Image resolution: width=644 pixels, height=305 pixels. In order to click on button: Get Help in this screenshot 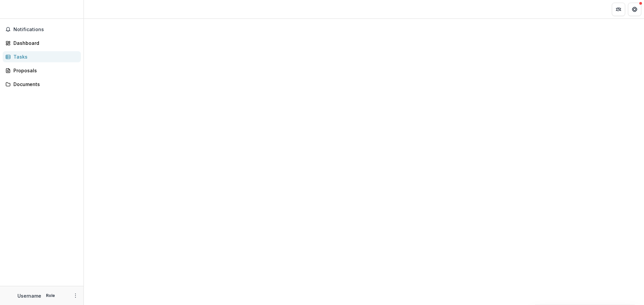, I will do `click(635, 9)`.